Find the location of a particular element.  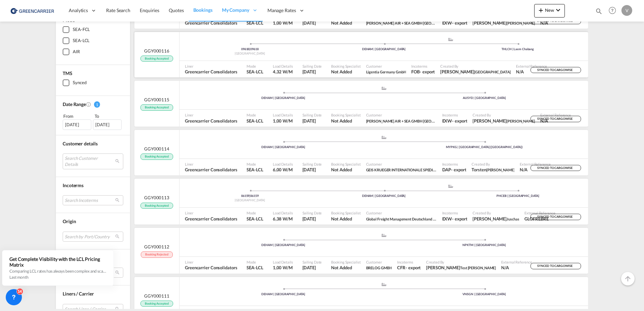

div: From is located at coordinates (77, 116).